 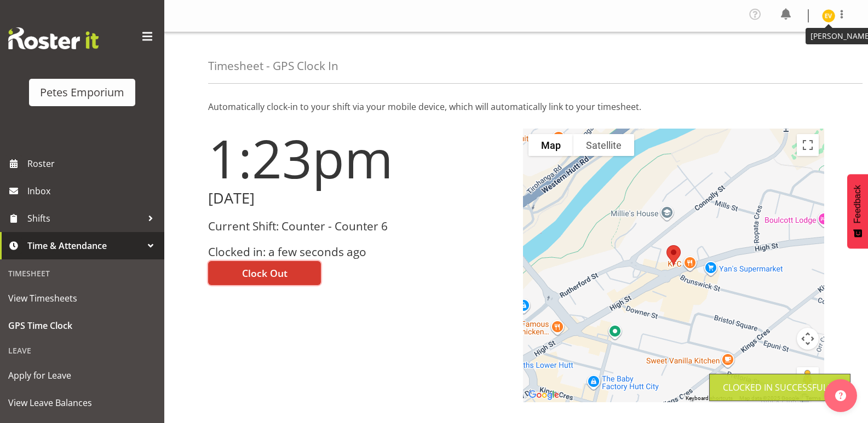 What do you see at coordinates (359, 158) in the screenshot?
I see `h1: 1:23pm` at bounding box center [359, 158].